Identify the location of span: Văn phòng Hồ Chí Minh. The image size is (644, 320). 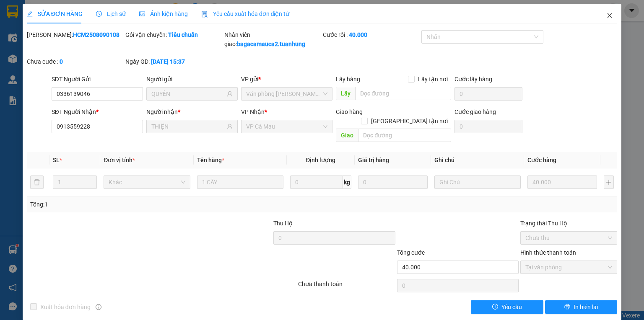
(287, 94).